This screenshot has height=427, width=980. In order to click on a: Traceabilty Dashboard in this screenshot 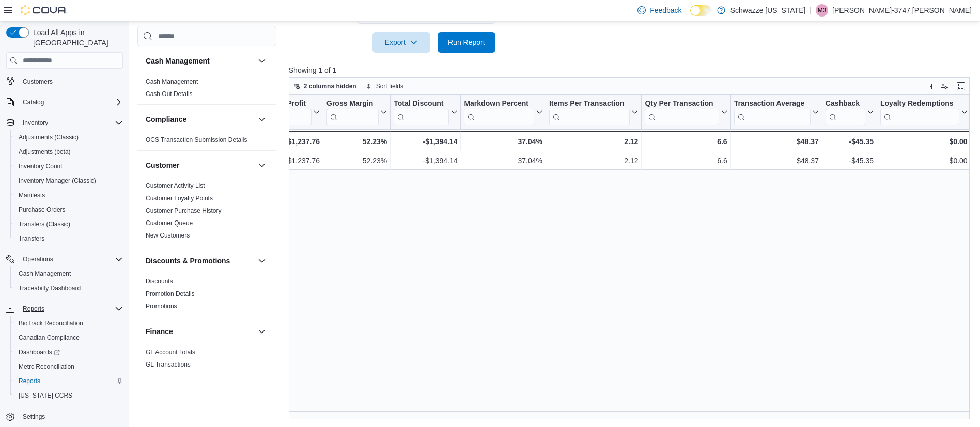, I will do `click(49, 289)`.